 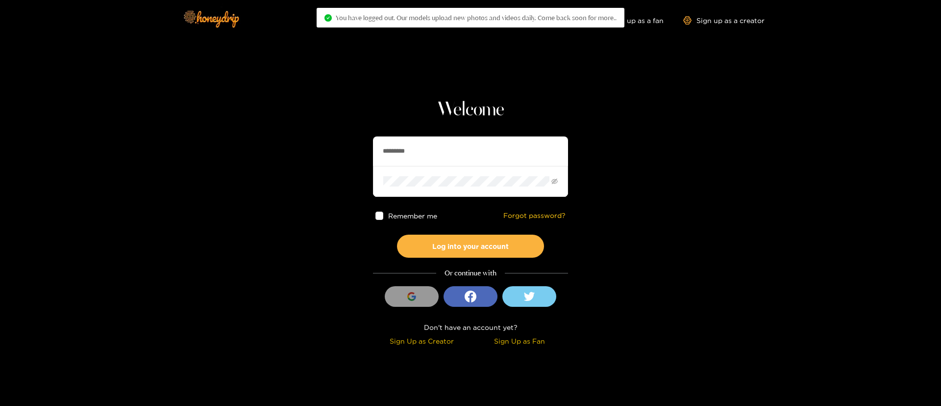 I want to click on span: You have logged out. Our models upload new photos and videos daily. Come back soon for more.., so click(x=476, y=18).